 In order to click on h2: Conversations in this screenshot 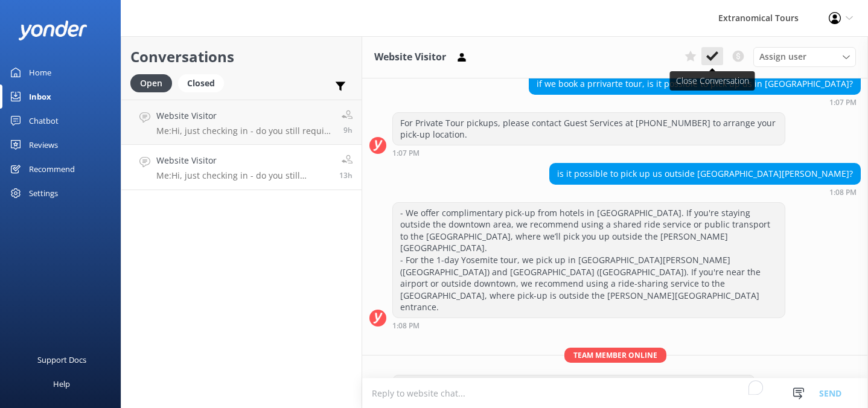, I will do `click(241, 57)`.